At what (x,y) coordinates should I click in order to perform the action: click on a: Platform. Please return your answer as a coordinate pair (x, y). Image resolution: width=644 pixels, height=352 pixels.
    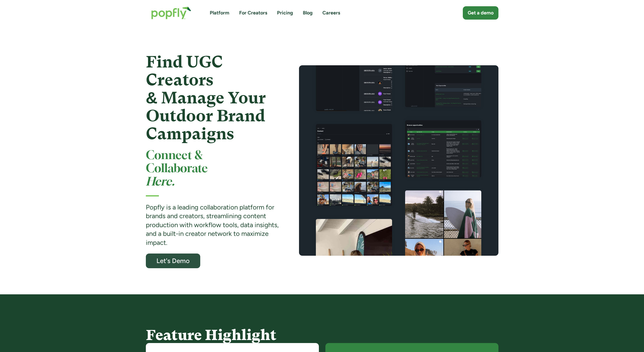
    Looking at the image, I should click on (219, 13).